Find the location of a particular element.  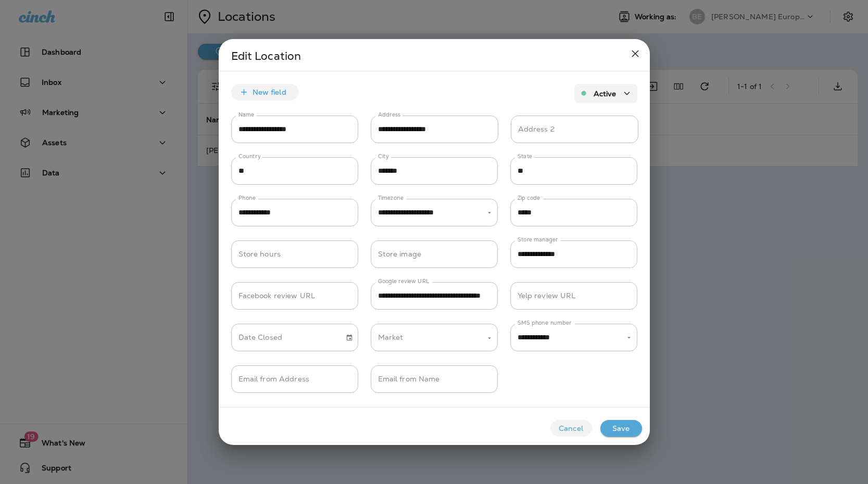

label: Country is located at coordinates (249, 156).